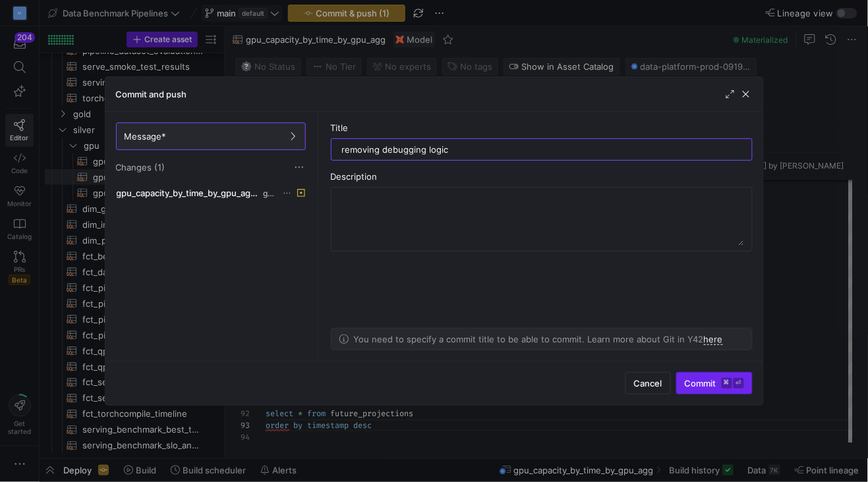 The width and height of the screenshot is (868, 482). I want to click on button: Commit⌘⏎, so click(714, 384).